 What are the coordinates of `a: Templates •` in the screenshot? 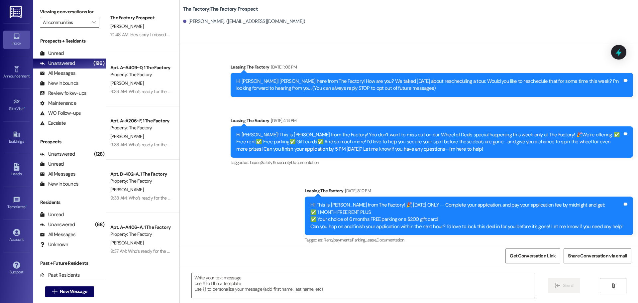 It's located at (17, 203).